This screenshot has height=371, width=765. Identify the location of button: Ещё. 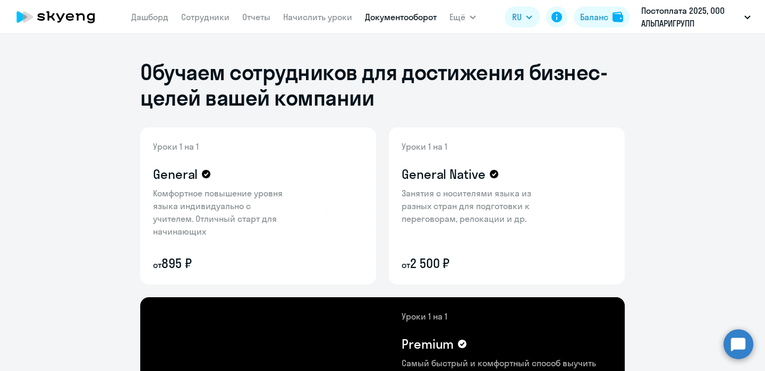
(463, 17).